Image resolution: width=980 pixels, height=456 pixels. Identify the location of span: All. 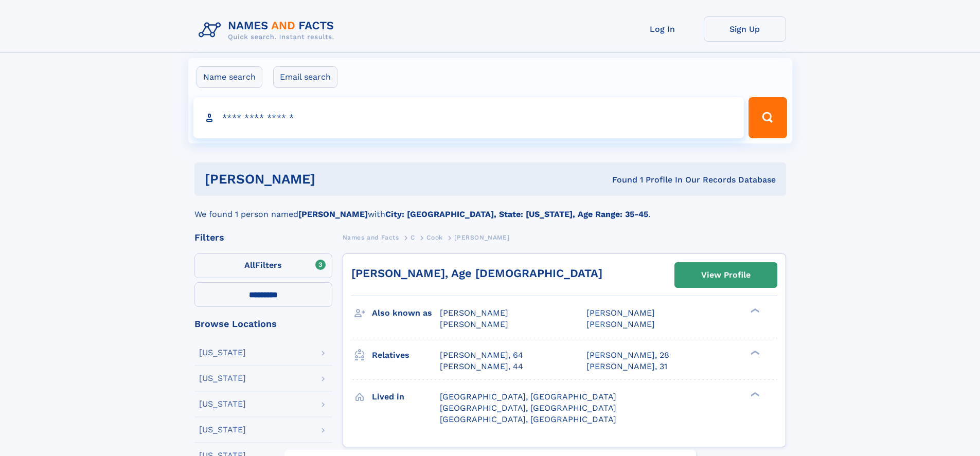
(249, 264).